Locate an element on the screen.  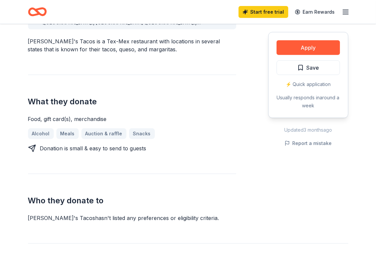
div: Usually responds in around a week is located at coordinates (308, 102).